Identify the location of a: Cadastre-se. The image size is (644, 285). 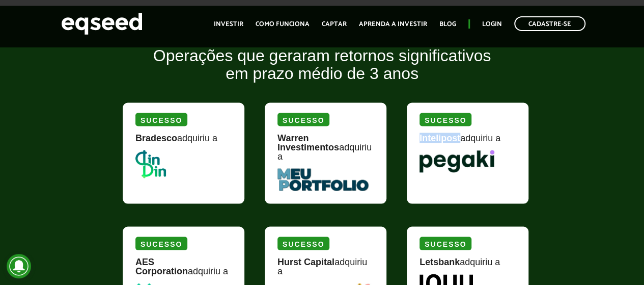
(550, 24).